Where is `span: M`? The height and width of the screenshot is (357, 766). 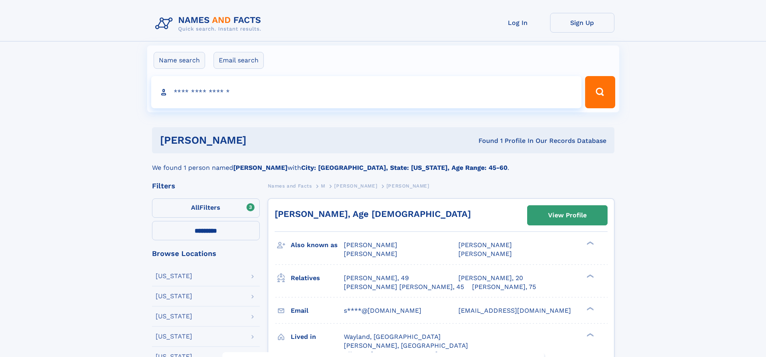
span: M is located at coordinates (323, 186).